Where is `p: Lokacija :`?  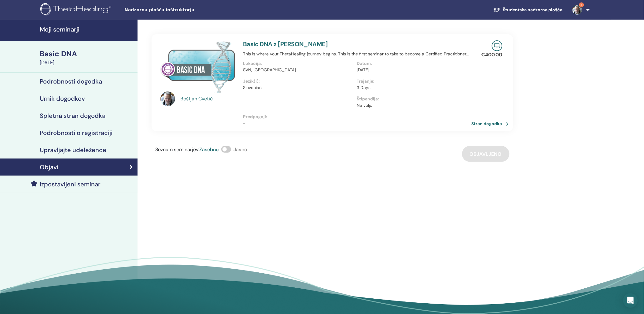
p: Lokacija : is located at coordinates (298, 63).